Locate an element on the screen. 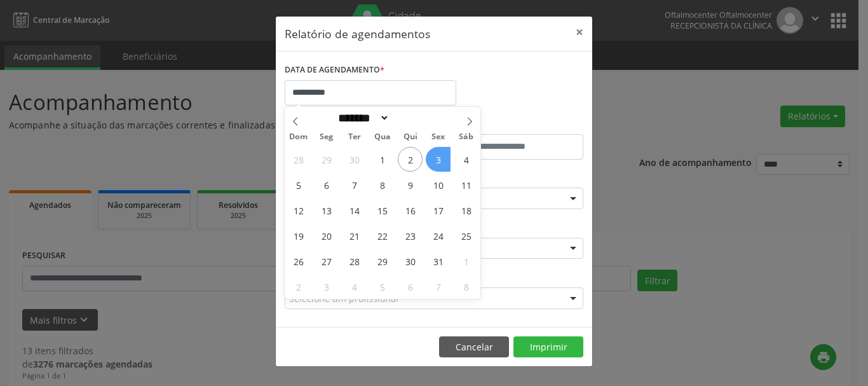 This screenshot has width=868, height=386. span: Outubro 10, 2025 is located at coordinates (438, 185).